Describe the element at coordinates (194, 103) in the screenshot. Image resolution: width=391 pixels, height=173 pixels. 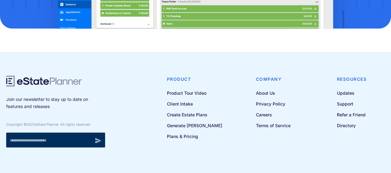
I see `a: Client Intake` at that location.